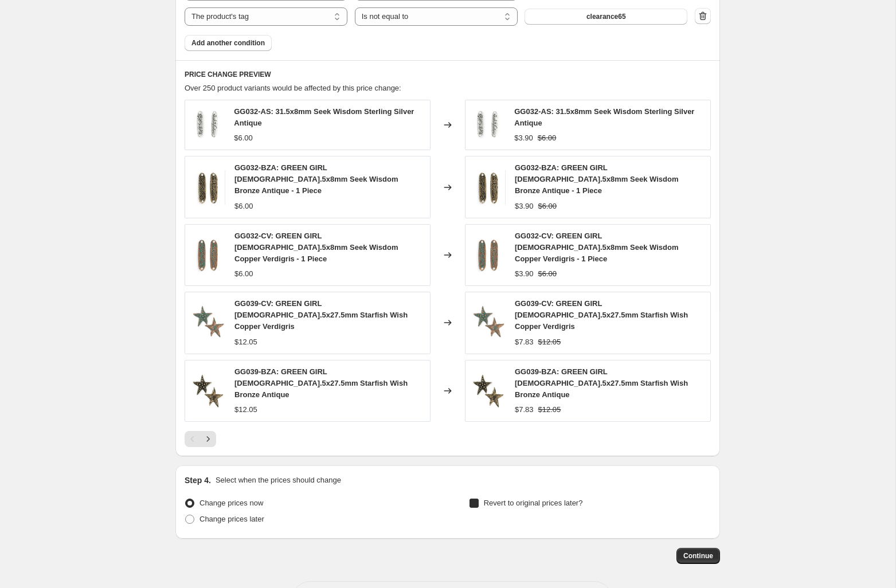 The image size is (896, 588). Describe the element at coordinates (229, 43) in the screenshot. I see `button: Add another condition` at that location.